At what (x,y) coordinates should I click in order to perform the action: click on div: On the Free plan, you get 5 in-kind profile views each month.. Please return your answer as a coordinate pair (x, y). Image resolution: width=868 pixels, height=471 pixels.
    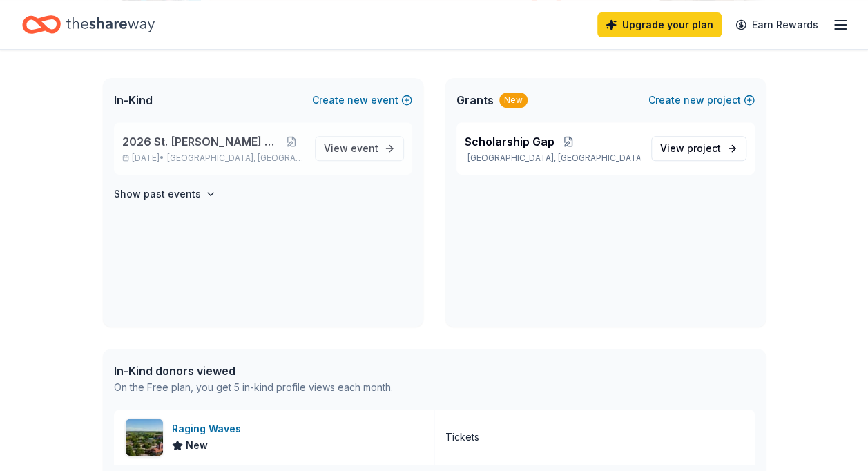
    Looking at the image, I should click on (254, 387).